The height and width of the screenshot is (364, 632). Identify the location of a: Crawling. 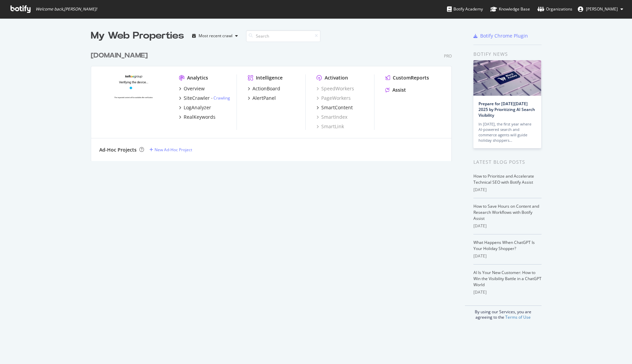
(221, 97).